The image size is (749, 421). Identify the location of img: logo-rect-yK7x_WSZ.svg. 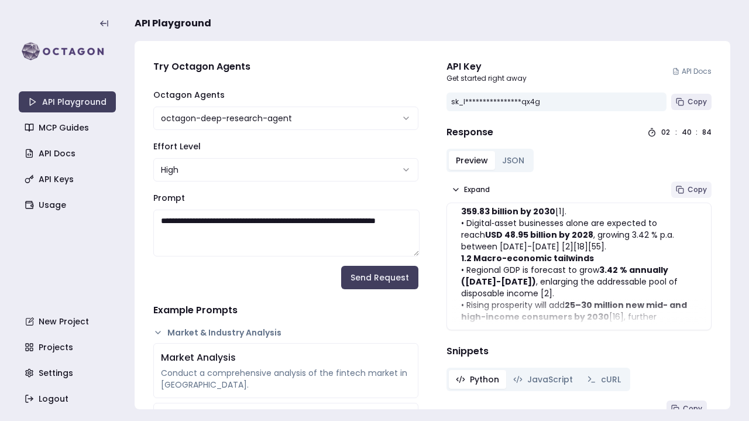
(67, 51).